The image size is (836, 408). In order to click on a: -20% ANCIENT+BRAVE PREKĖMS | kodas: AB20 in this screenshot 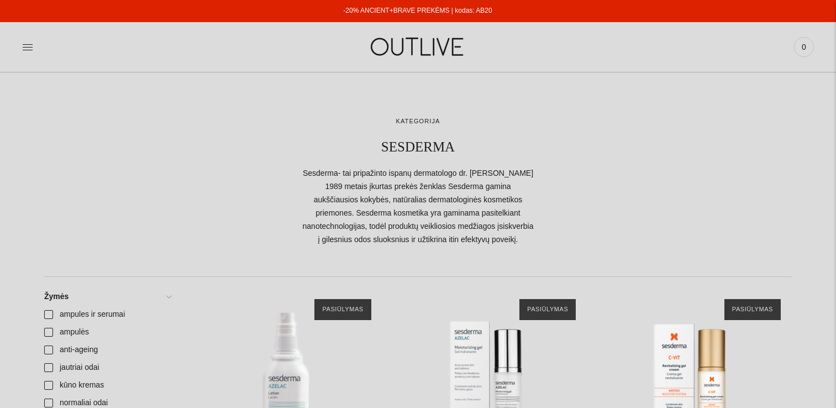, I will do `click(417, 11)`.